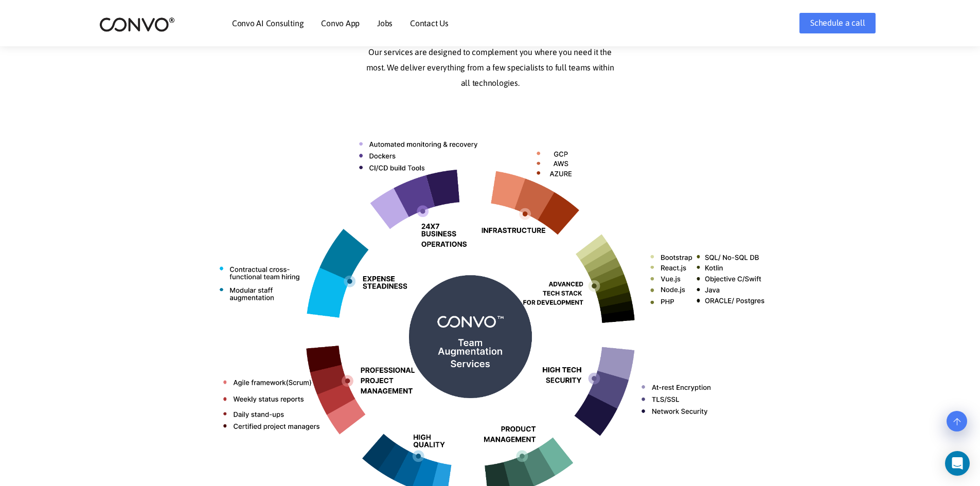 Image resolution: width=980 pixels, height=486 pixels. What do you see at coordinates (137, 24) in the screenshot?
I see `img: logo_2.png` at bounding box center [137, 24].